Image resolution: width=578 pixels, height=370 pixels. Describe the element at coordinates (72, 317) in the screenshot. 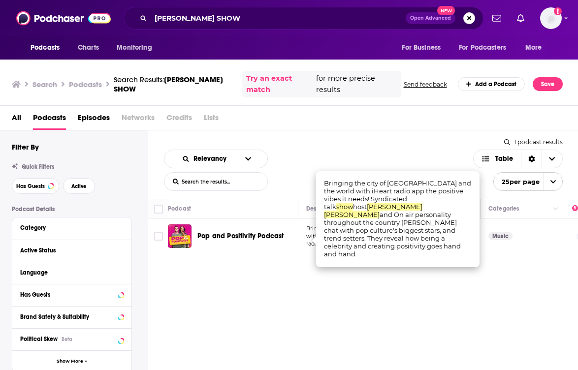

I see `button: Brand Safety & Suitability` at that location.